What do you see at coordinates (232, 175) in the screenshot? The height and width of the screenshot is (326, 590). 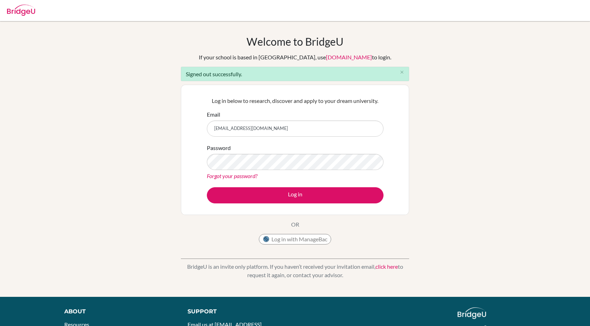 I see `a: Forgot your password?` at bounding box center [232, 175].